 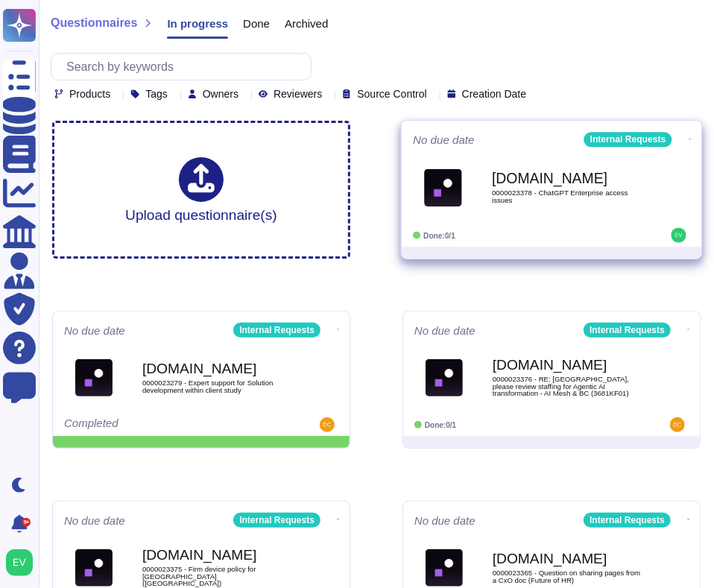 What do you see at coordinates (198, 23) in the screenshot?
I see `span: In progress` at bounding box center [198, 23].